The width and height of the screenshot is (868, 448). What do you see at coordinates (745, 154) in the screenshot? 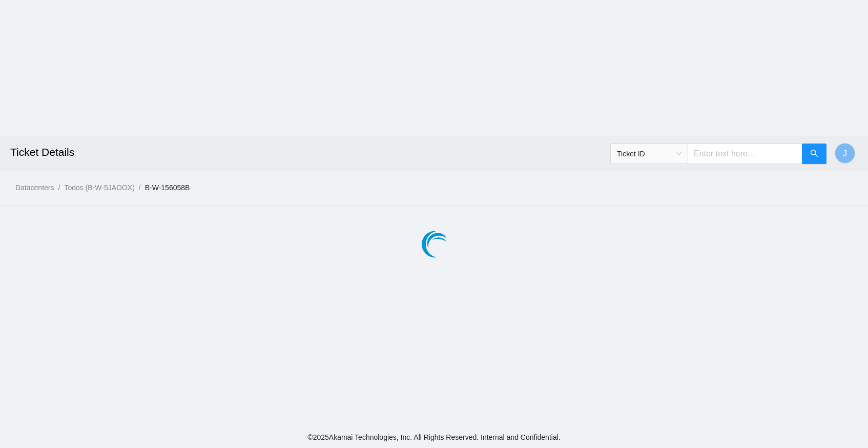
I see `input: Enter text here...` at bounding box center [745, 154].